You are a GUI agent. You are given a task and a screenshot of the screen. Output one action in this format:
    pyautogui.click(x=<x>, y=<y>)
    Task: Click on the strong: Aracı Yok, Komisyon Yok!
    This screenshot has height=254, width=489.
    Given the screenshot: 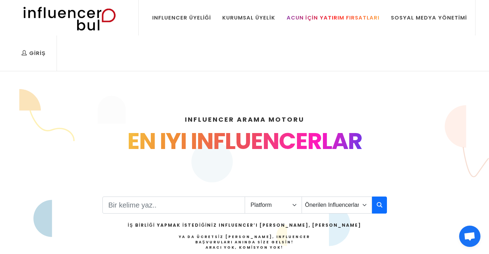 What is the action you would take?
    pyautogui.click(x=245, y=248)
    